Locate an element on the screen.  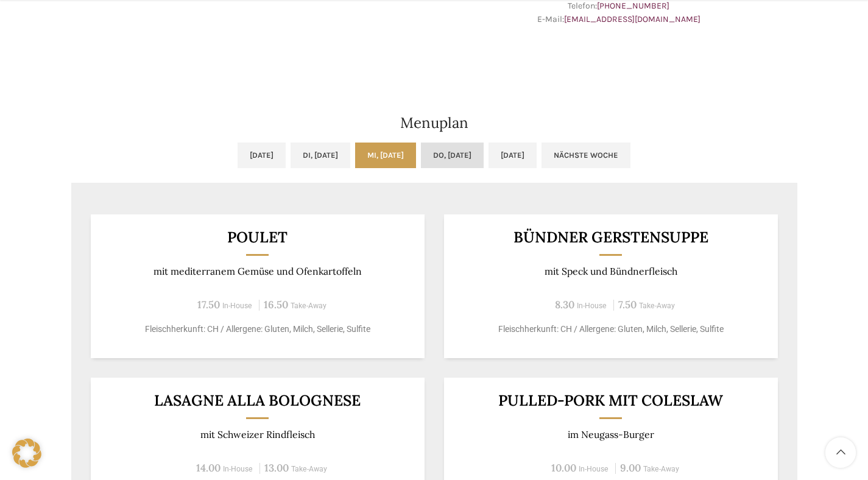
span: 10.00 is located at coordinates (563, 468).